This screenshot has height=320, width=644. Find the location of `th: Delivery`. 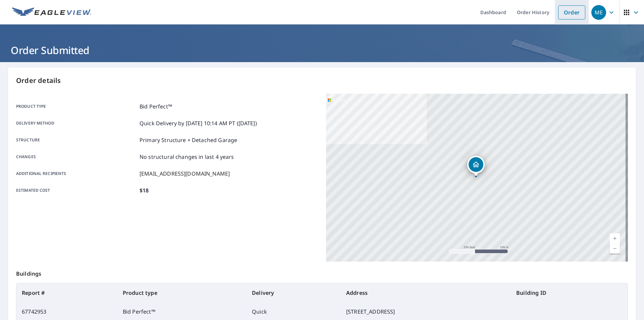

th: Delivery is located at coordinates (294, 293).